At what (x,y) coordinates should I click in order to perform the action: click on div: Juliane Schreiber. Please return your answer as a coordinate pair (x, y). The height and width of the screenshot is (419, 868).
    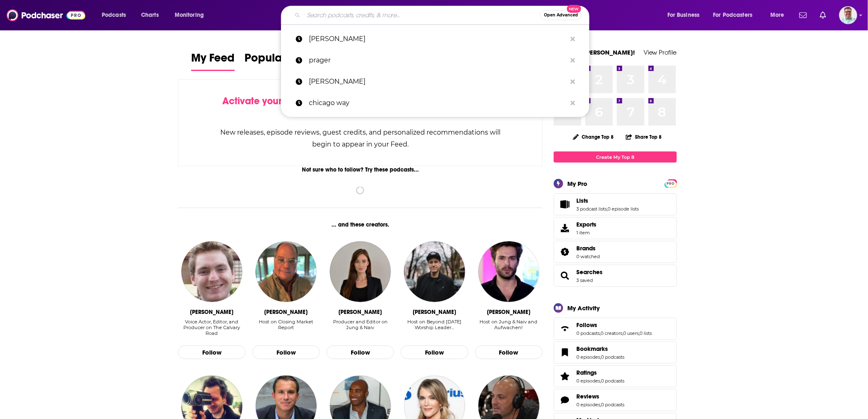
    Looking at the image, I should click on (360, 312).